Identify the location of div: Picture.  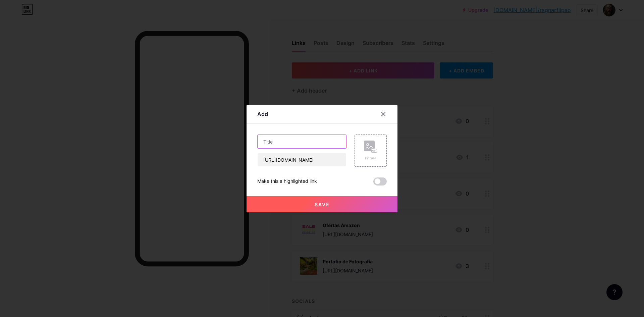
(370, 158).